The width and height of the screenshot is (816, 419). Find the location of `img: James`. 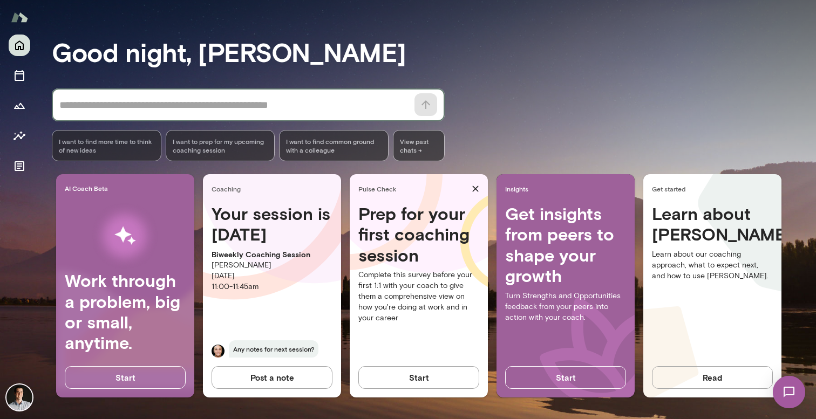

img: James is located at coordinates (218, 351).